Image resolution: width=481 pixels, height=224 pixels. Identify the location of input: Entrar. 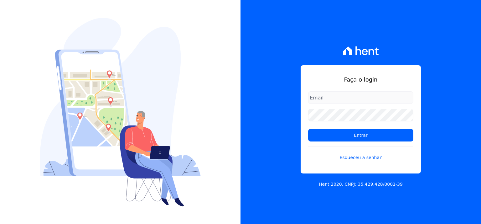
(361, 135).